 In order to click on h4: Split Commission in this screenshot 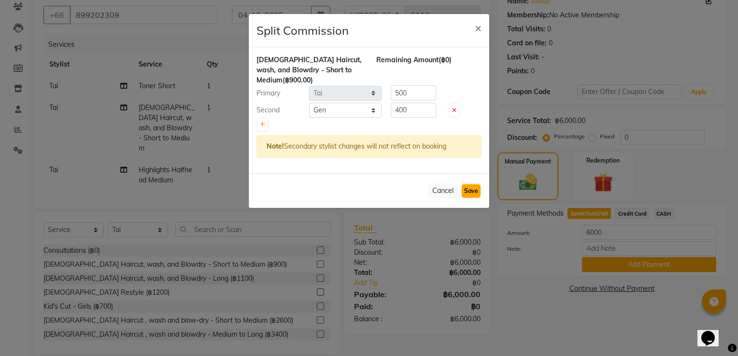, I will do `click(302, 30)`.